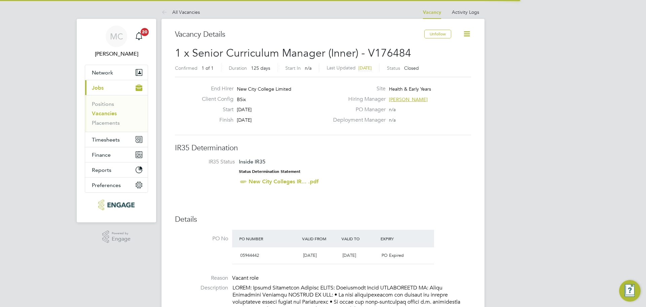 The height and width of the screenshot is (307, 646). What do you see at coordinates (208, 68) in the screenshot?
I see `span: 1 of 1` at bounding box center [208, 68].